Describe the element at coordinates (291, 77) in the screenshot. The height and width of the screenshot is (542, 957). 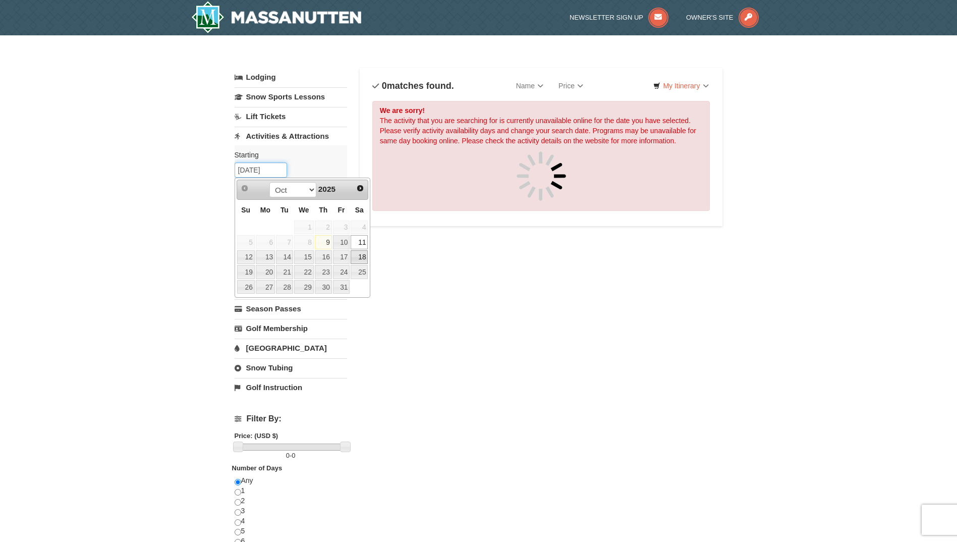
I see `a: Lodging` at that location.